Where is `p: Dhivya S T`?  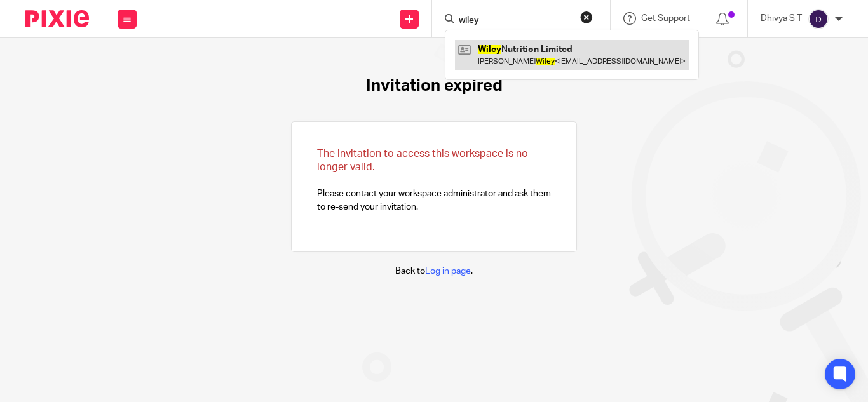
p: Dhivya S T is located at coordinates (781, 19).